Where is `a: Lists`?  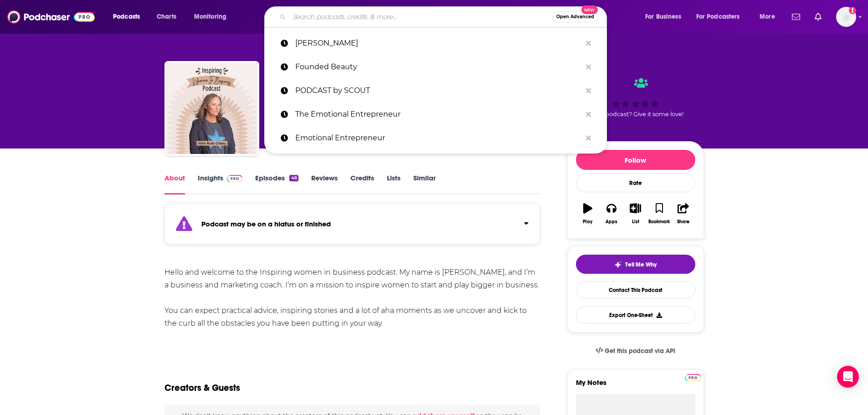 a: Lists is located at coordinates (394, 184).